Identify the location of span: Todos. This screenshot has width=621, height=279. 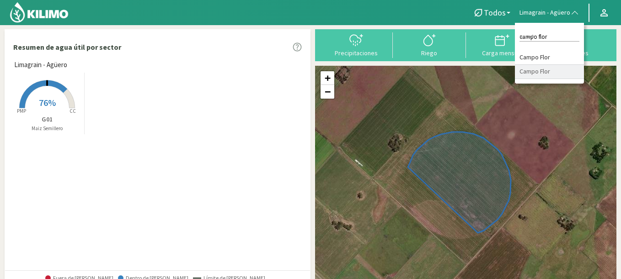
(495, 12).